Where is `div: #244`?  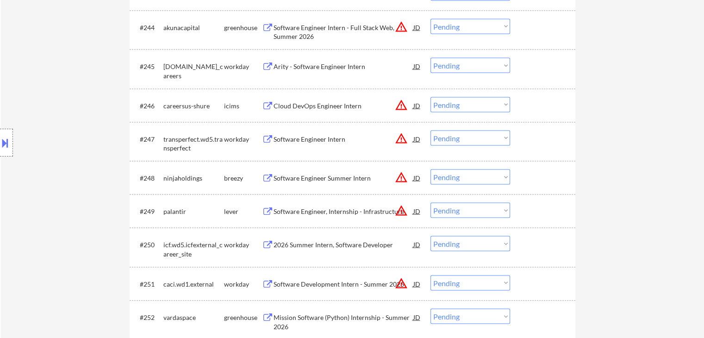 div: #244 is located at coordinates (148, 28).